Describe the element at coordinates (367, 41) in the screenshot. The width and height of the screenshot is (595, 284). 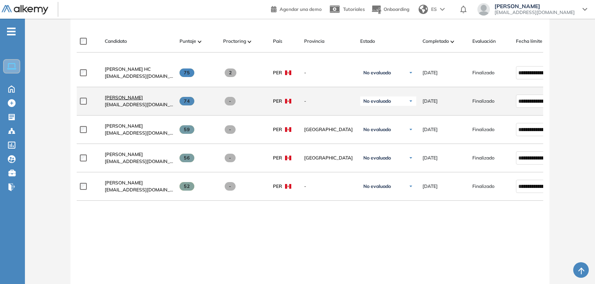
I see `span: Estado` at that location.